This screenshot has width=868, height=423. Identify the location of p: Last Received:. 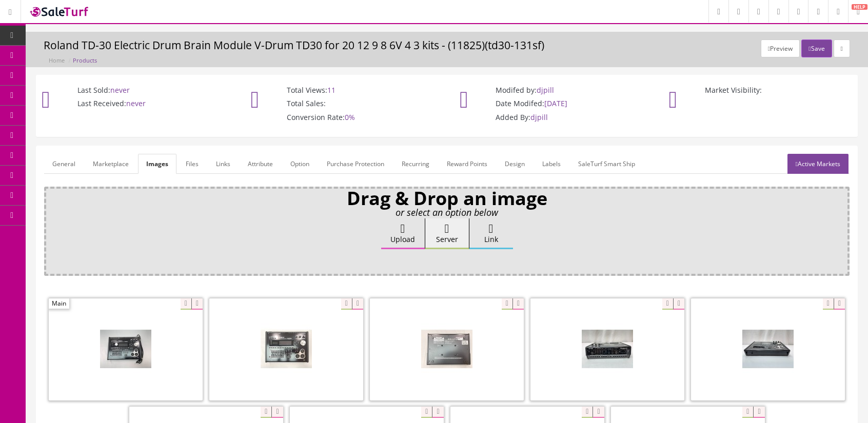
(133, 103).